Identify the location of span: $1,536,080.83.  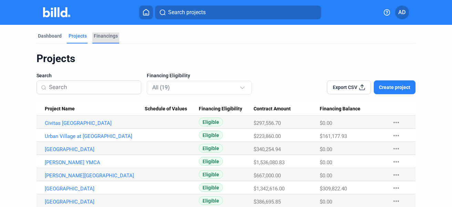
(269, 162).